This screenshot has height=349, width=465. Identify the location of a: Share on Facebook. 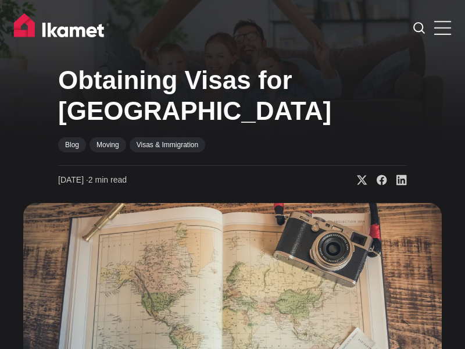
(377, 180).